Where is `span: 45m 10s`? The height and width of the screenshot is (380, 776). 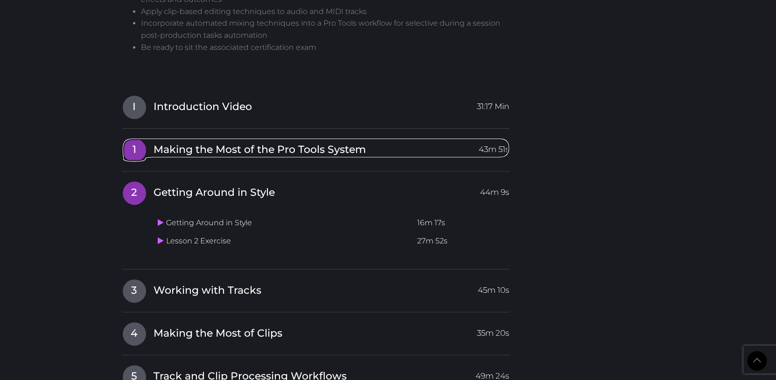
span: 45m 10s is located at coordinates (493, 288).